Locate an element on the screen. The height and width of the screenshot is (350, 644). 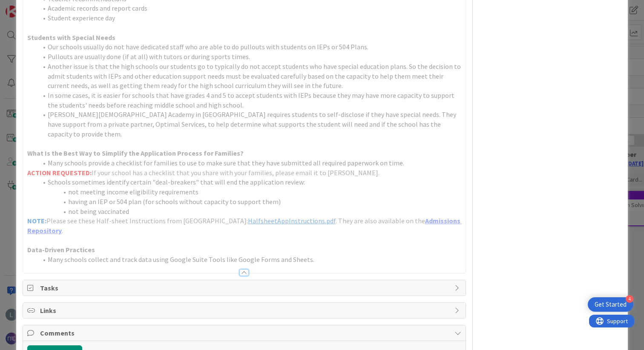
li: Academic records and report cards is located at coordinates (249, 8).